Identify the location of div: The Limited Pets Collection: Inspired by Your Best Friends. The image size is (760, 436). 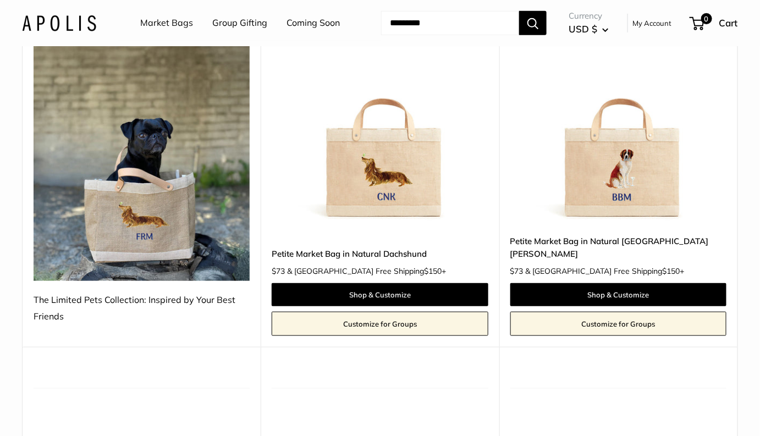
(141, 308).